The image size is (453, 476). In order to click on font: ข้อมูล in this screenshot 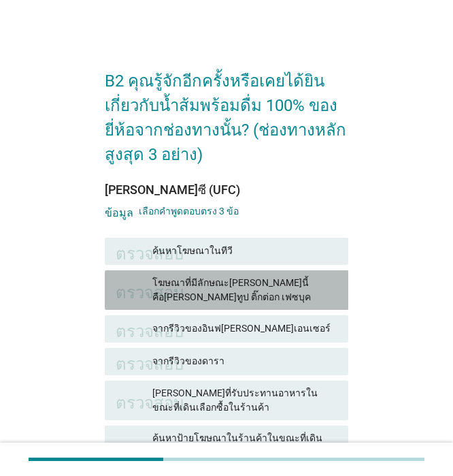, I will do `click(119, 211)`.